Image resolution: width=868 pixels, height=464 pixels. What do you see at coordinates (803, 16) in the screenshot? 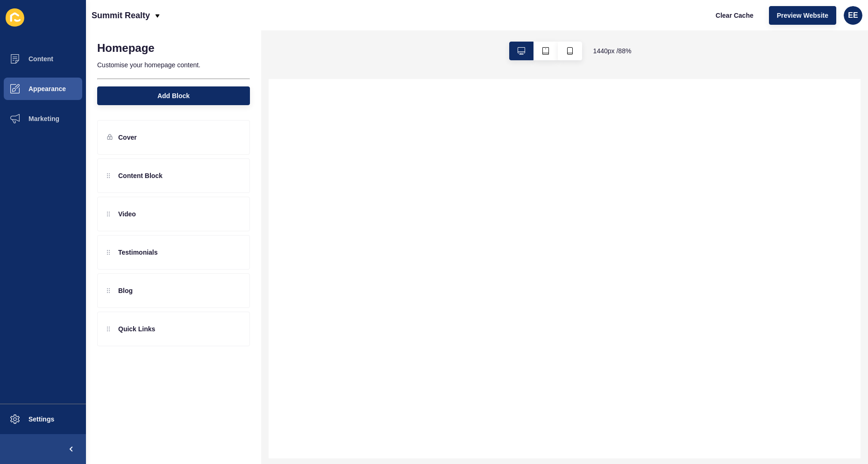
I see `span: Preview Website` at bounding box center [803, 16].